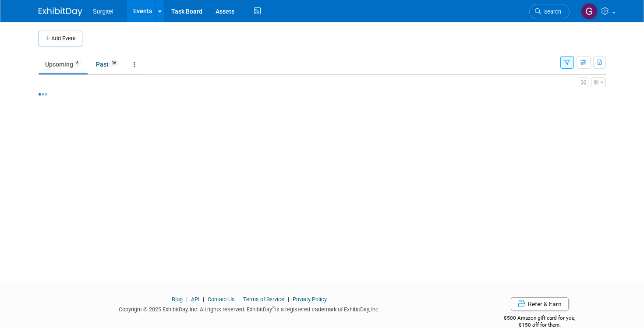 This screenshot has width=644, height=328. I want to click on img: loading..., so click(43, 94).